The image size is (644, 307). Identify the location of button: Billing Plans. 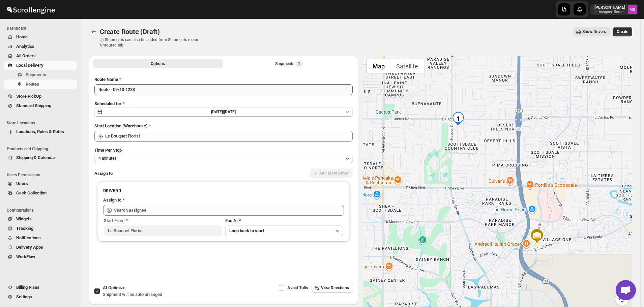
(40, 288).